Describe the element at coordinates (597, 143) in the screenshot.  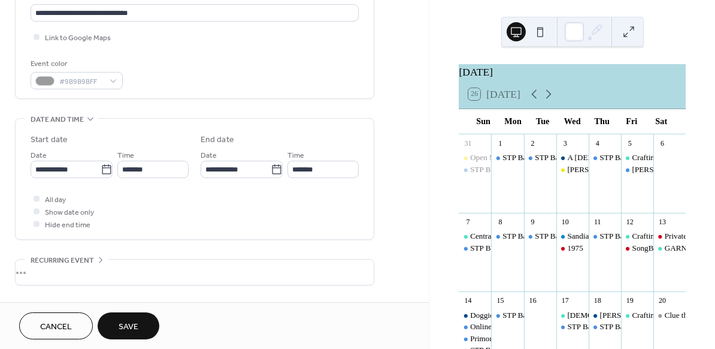
I see `div: 4` at that location.